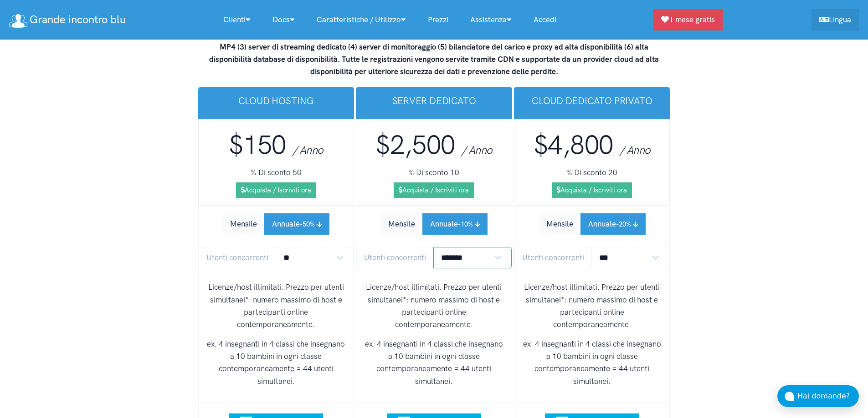 Image resolution: width=868 pixels, height=418 pixels. I want to click on h5: % Di sconto 10, so click(434, 173).